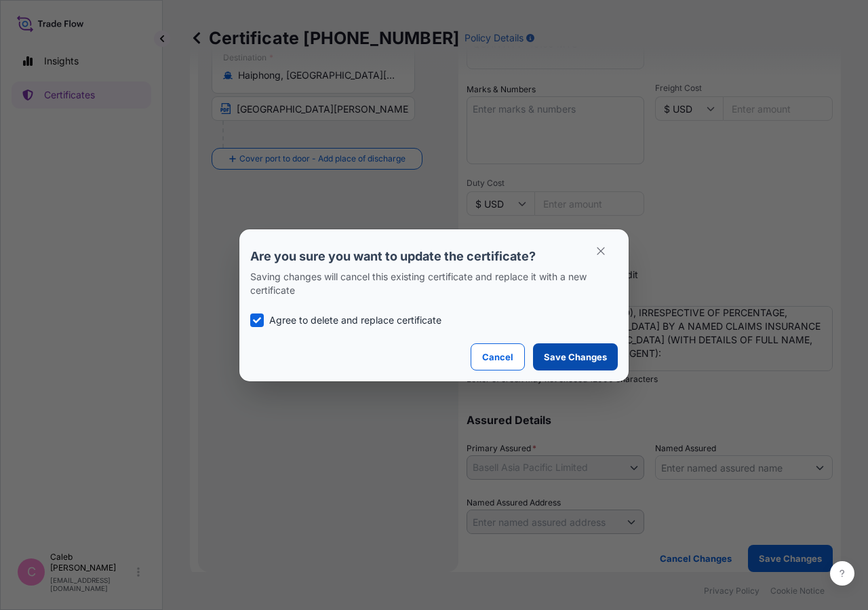  I want to click on p: Cancel, so click(498, 357).